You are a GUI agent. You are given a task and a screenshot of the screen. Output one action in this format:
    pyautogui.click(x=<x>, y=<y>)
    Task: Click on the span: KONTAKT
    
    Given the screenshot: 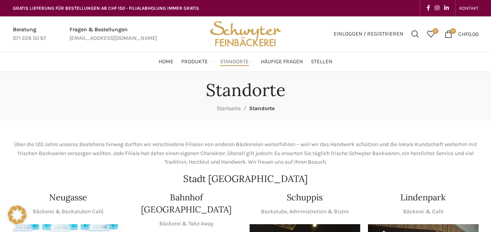 What is the action you would take?
    pyautogui.click(x=469, y=8)
    